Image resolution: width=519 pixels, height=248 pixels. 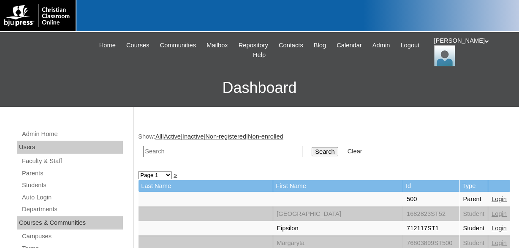 What do you see at coordinates (338, 228) in the screenshot?
I see `td: Eipsilon` at bounding box center [338, 228].